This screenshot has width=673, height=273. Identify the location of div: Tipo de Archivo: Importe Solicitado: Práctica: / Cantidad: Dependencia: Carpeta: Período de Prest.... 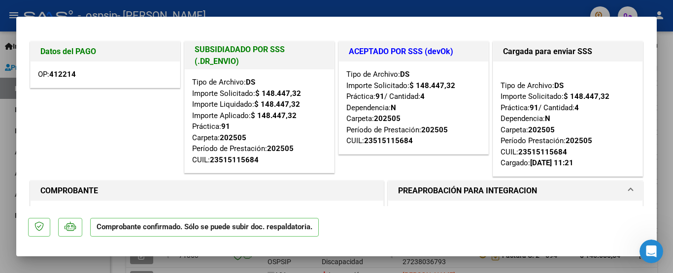
(413, 108).